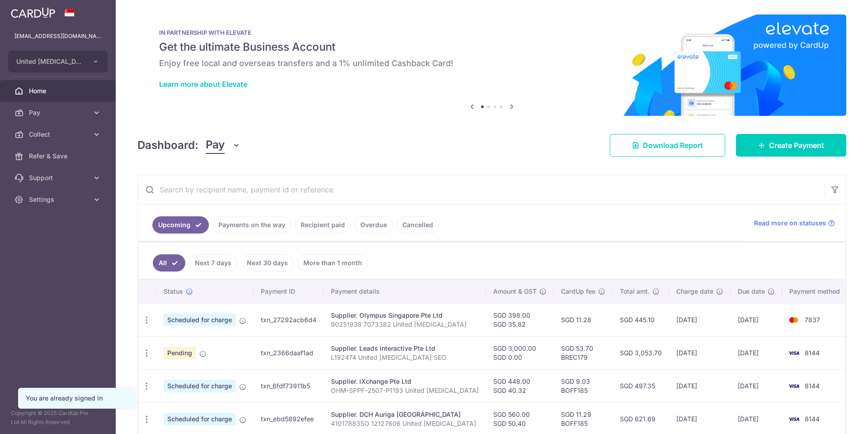 This screenshot has height=434, width=868. What do you see at coordinates (492, 63) in the screenshot?
I see `h6: Enjoy free local and overseas transfers and a 1% unlimited Cashback Card!` at bounding box center [492, 63].